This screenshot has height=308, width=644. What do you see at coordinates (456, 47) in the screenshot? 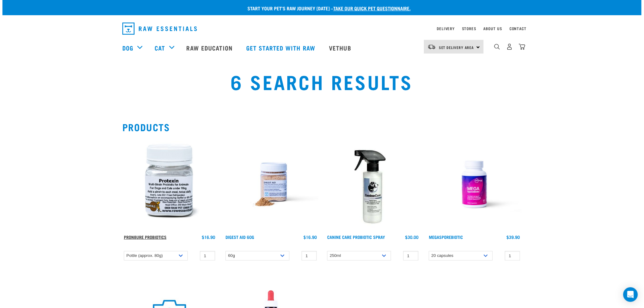
I see `span: Set Delivery Area` at bounding box center [456, 47].